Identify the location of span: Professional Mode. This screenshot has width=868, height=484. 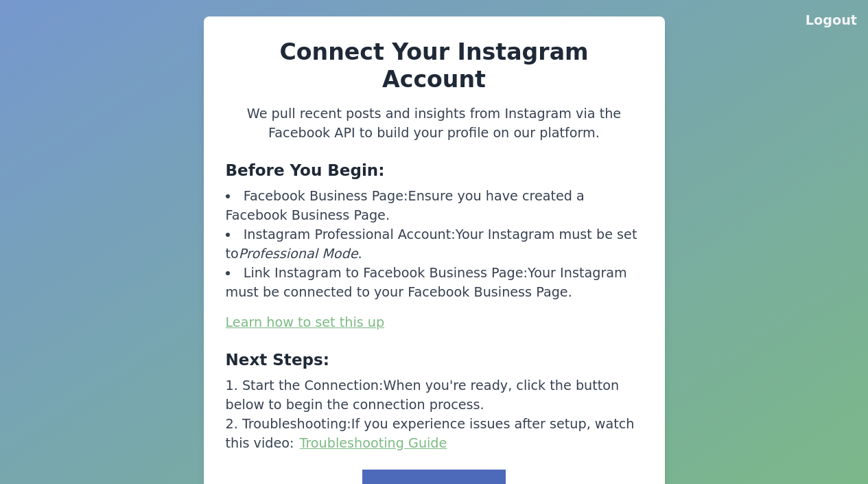
(299, 253).